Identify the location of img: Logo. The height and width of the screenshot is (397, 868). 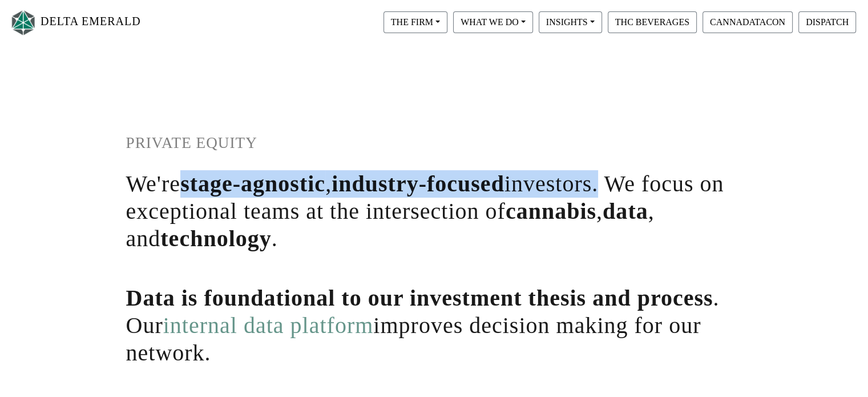
(23, 22).